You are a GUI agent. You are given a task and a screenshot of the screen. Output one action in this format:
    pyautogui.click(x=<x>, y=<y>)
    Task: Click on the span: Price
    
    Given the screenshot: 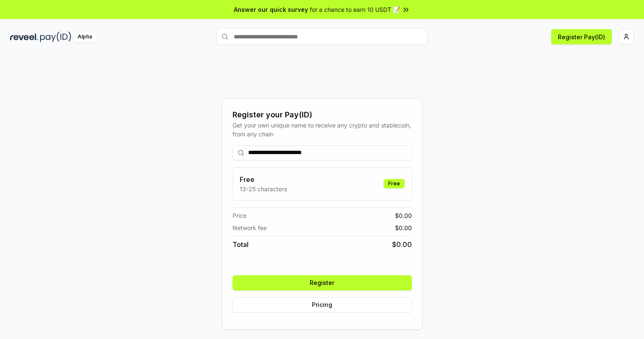 What is the action you would take?
    pyautogui.click(x=239, y=215)
    